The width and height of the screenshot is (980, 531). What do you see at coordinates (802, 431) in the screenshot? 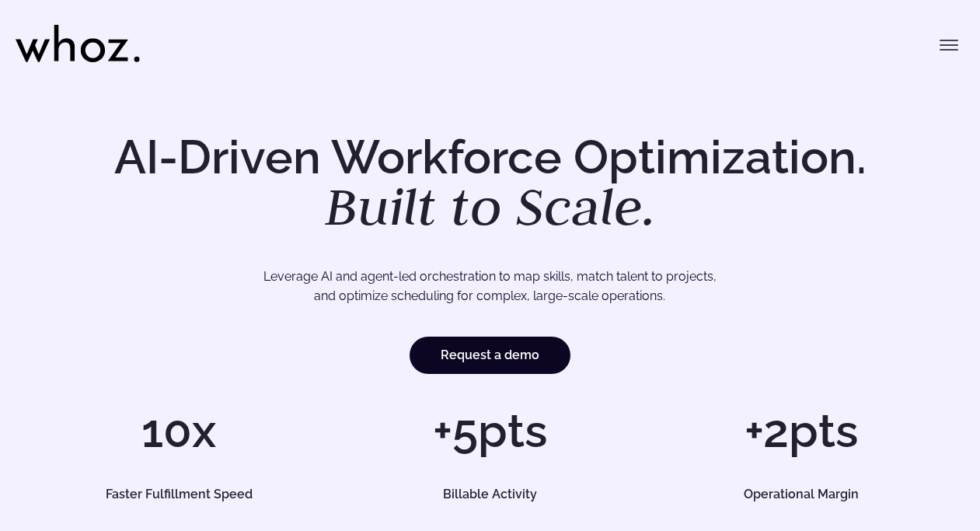
I see `h1: +2pts` at bounding box center [802, 431].